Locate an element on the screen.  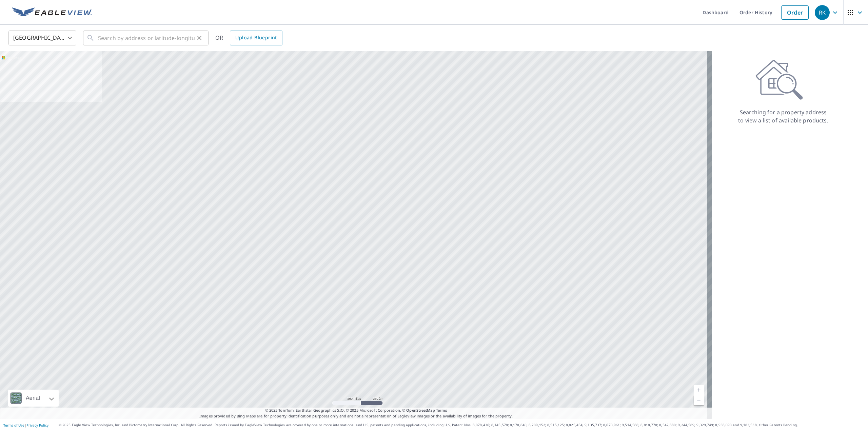
span: Upload Blueprint is located at coordinates (256, 38).